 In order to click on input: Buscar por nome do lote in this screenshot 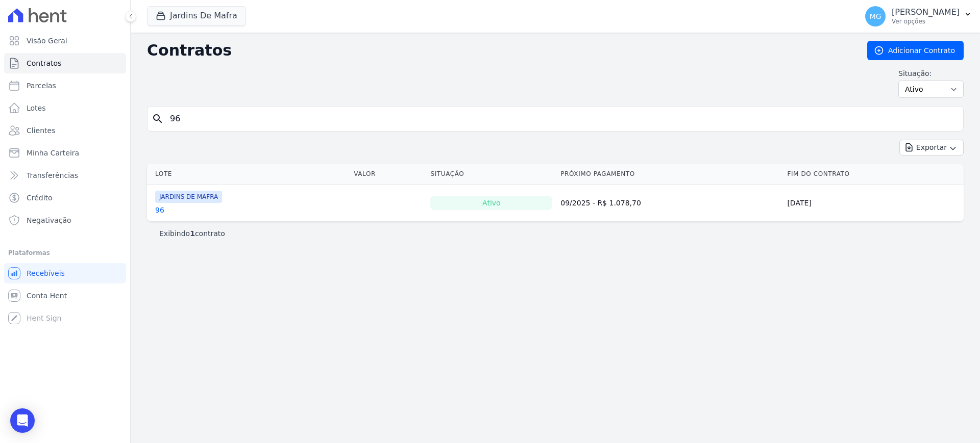, I will do `click(562, 119)`.